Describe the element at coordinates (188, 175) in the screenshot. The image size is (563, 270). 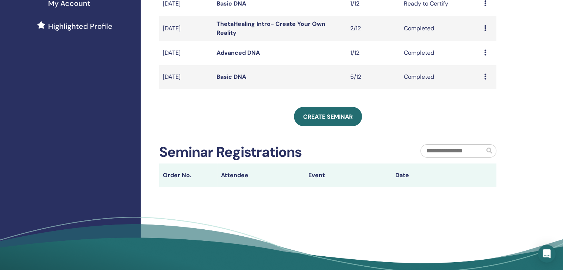
I see `th: Order No.` at that location.